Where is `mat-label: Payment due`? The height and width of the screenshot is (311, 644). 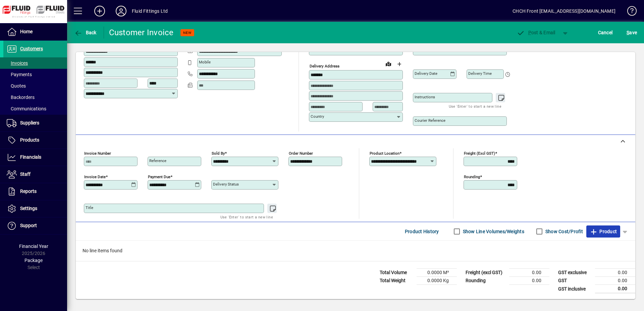
mat-label: Payment due is located at coordinates (159, 177).